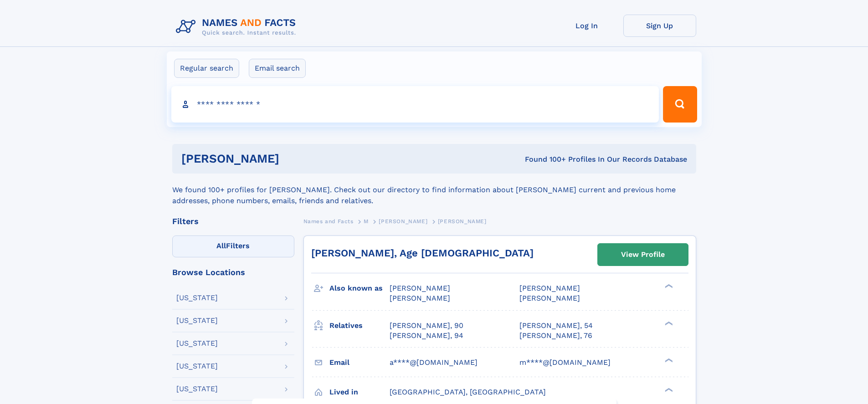 This screenshot has width=868, height=404. What do you see at coordinates (359, 288) in the screenshot?
I see `h3: Also known as` at bounding box center [359, 288].